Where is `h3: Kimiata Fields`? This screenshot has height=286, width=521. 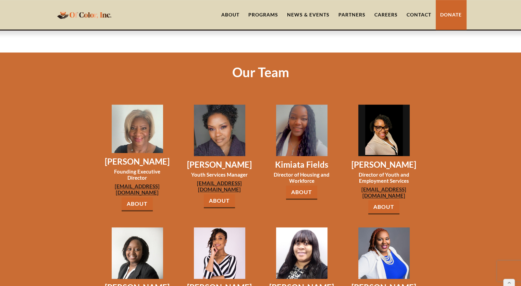 h3: Kimiata Fields is located at coordinates (302, 164).